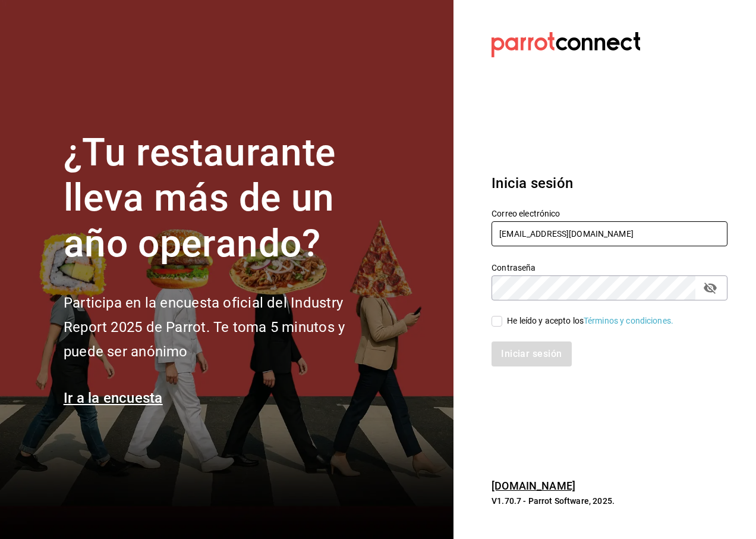  What do you see at coordinates (610, 501) in the screenshot?
I see `p: V1.70.7 - Parrot Software, 2025.` at bounding box center [610, 501].